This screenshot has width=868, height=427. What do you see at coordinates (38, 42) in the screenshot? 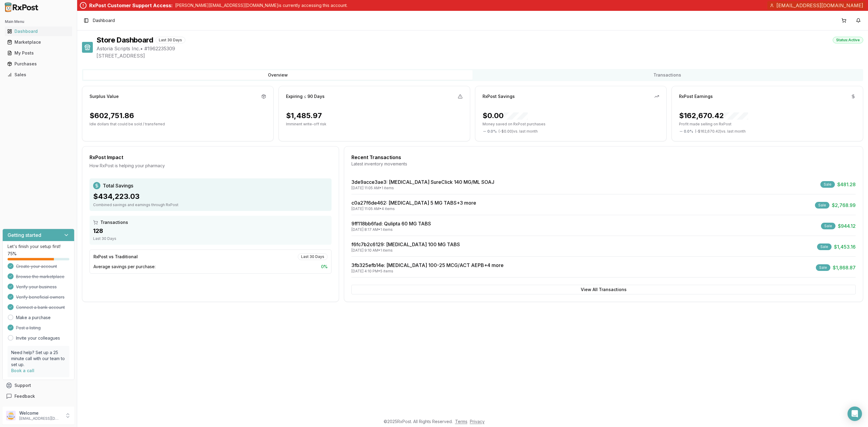
I see `div: Marketplace` at bounding box center [38, 42].